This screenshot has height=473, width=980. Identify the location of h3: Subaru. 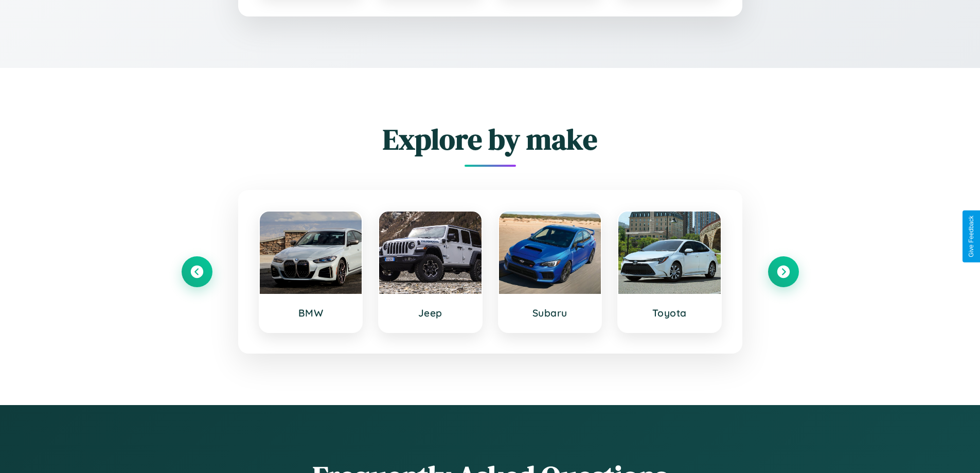
(550, 313).